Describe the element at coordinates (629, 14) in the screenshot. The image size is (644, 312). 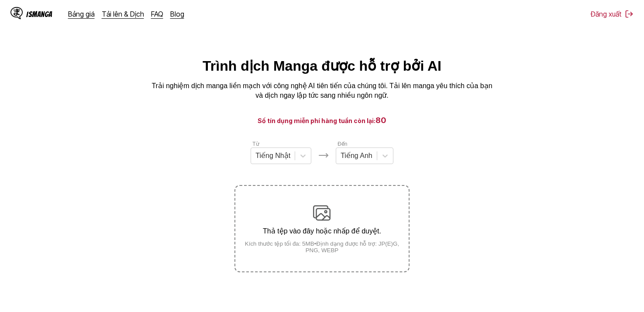
I see `img: Sign out` at that location.